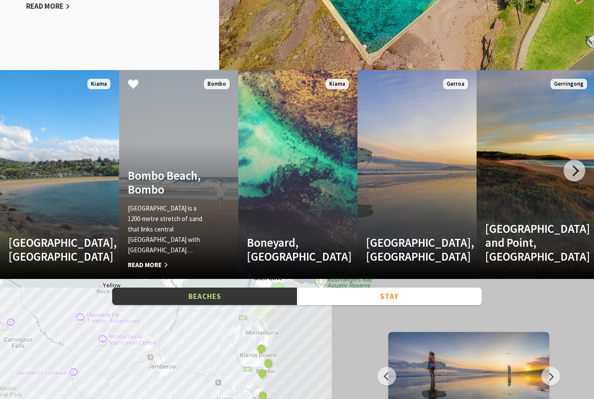 The image size is (594, 399). I want to click on button: See detail about Jones Beach, Kiama Downs, so click(262, 348).